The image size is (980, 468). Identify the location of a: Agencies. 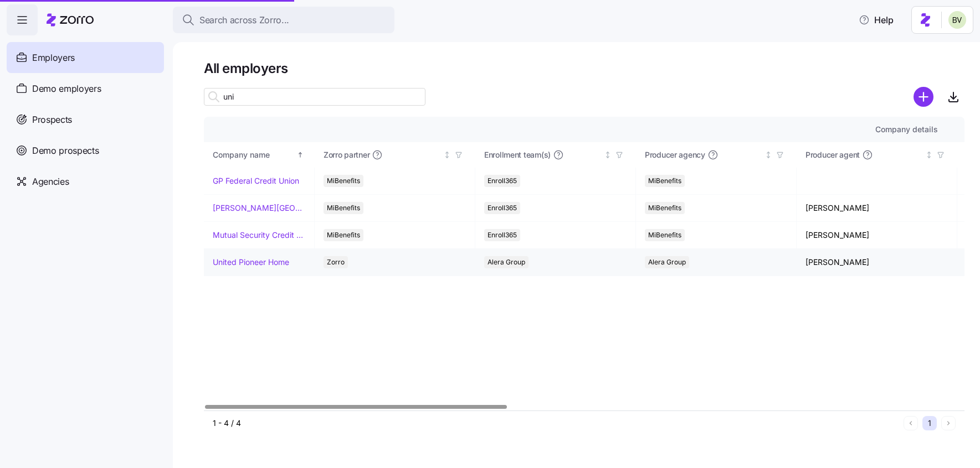
(85, 181).